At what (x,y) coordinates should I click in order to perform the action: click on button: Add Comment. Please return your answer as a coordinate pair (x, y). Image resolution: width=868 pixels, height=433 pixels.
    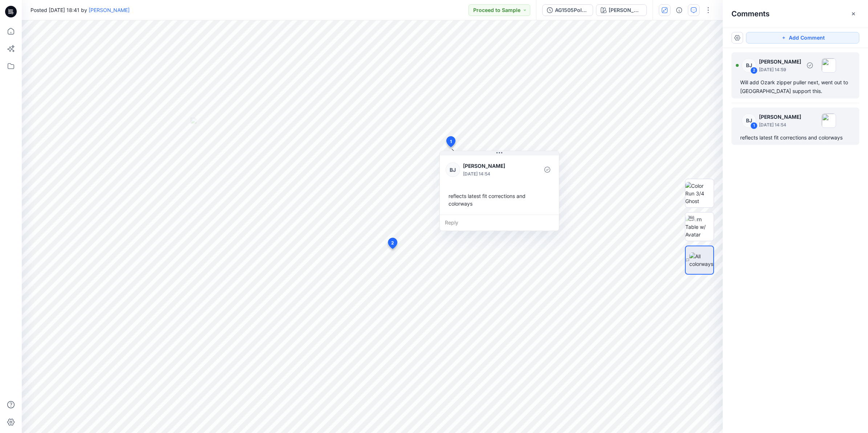
    Looking at the image, I should click on (803, 37).